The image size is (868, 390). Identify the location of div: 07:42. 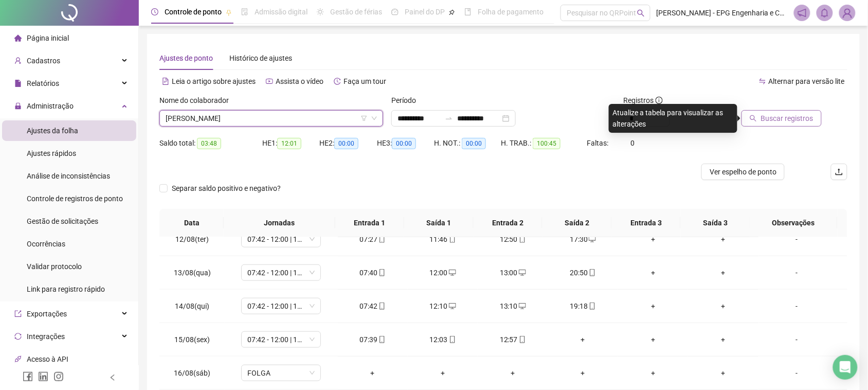
(373, 306).